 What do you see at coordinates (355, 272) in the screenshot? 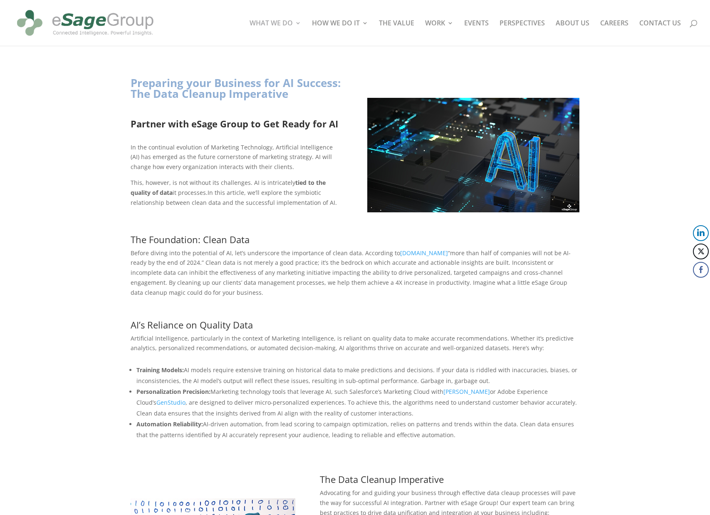
I see `p: Before diving into the potential of AI, let’s underscore the importance of clean data. According ...` at bounding box center [355, 272].